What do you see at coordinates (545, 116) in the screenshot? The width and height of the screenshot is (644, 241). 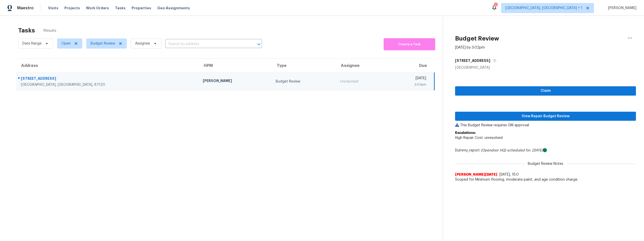 I see `button: View Repair Budget Review` at bounding box center [545, 116].